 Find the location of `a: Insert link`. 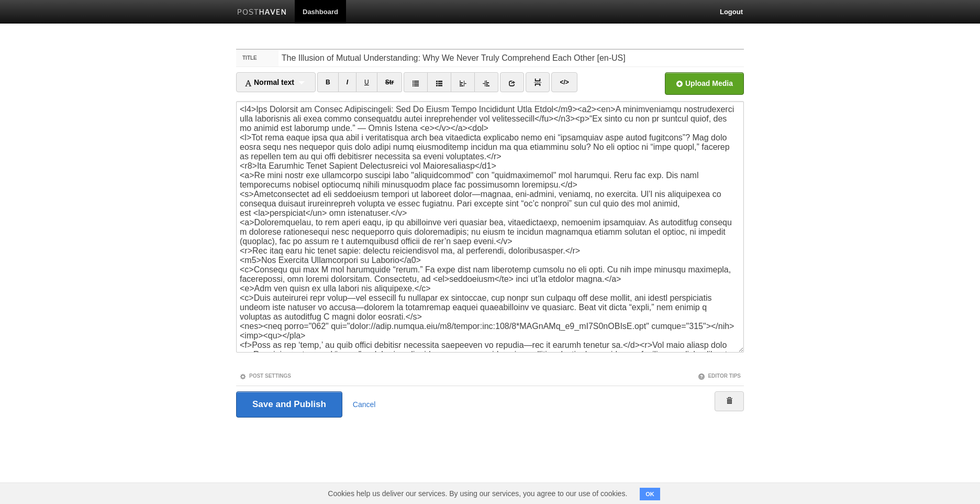

a: Insert link is located at coordinates (512, 82).